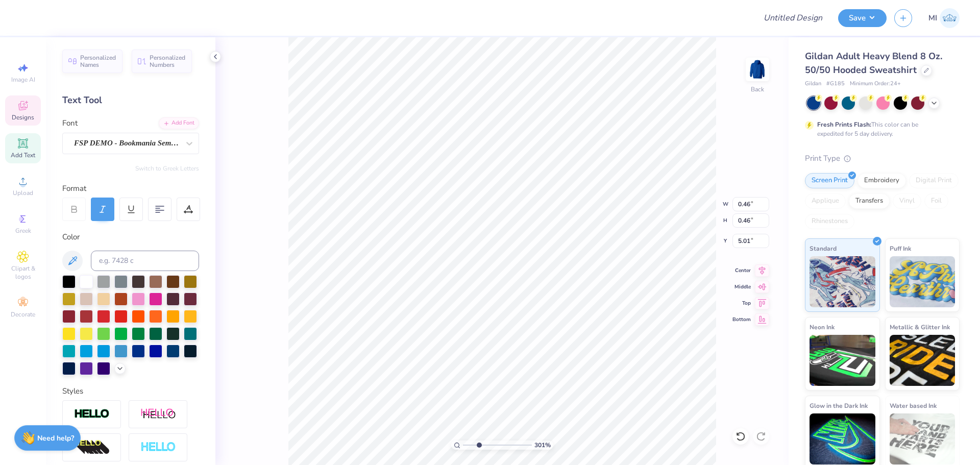  I want to click on img: Metallic & Glitter Ink, so click(923, 360).